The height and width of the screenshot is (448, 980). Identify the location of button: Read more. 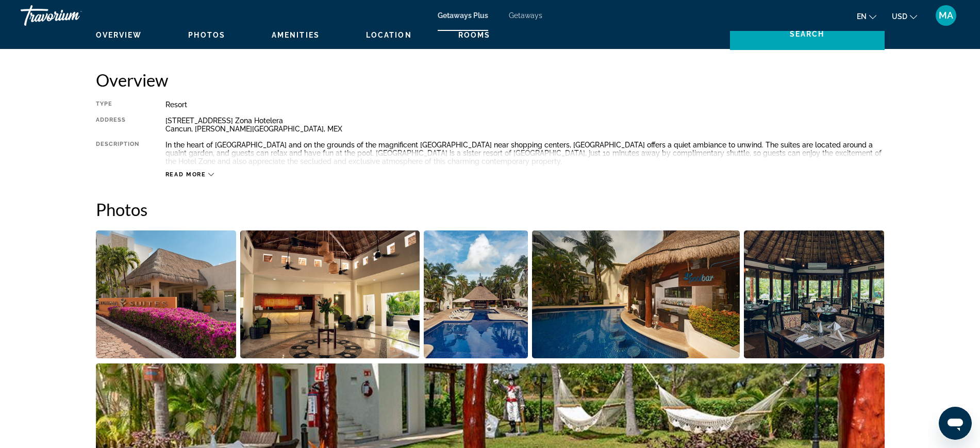
(190, 174).